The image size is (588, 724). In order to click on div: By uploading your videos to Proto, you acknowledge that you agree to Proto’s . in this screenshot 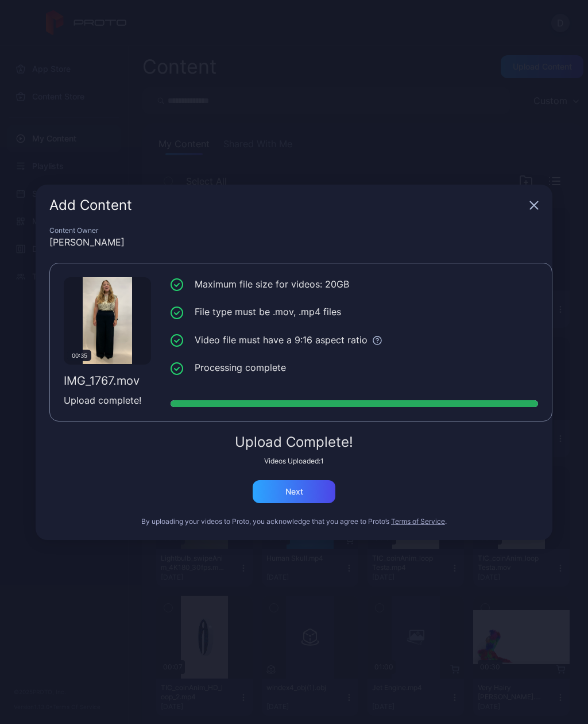, I will do `click(294, 521)`.